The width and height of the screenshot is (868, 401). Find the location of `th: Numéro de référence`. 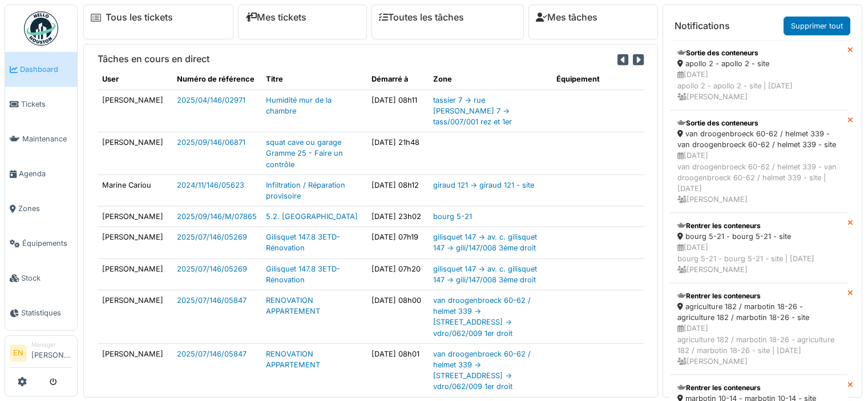

th: Numéro de référence is located at coordinates (217, 79).